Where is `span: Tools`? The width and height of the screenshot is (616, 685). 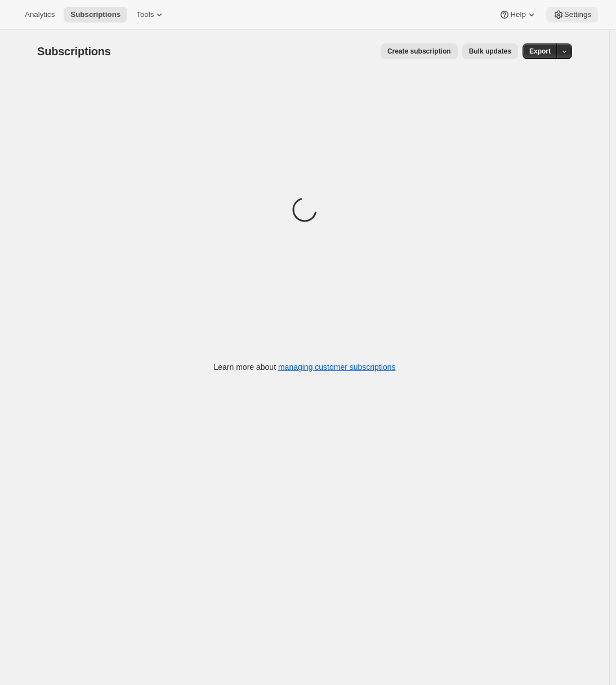 span: Tools is located at coordinates (145, 14).